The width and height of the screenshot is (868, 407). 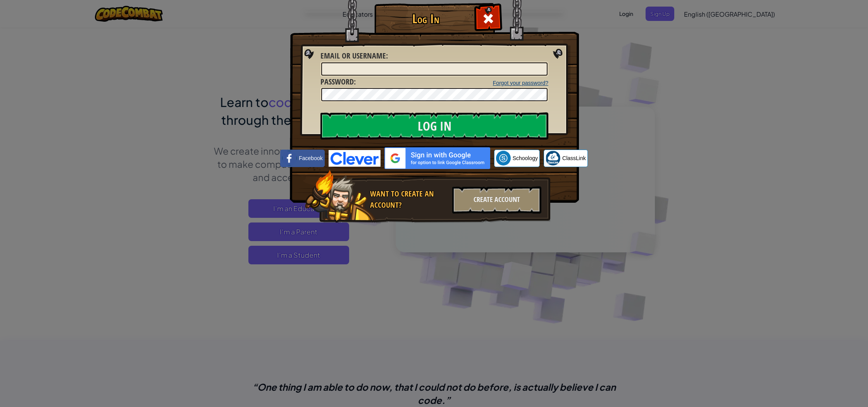 What do you see at coordinates (409, 199) in the screenshot?
I see `div: Want to create an account?` at bounding box center [409, 199].